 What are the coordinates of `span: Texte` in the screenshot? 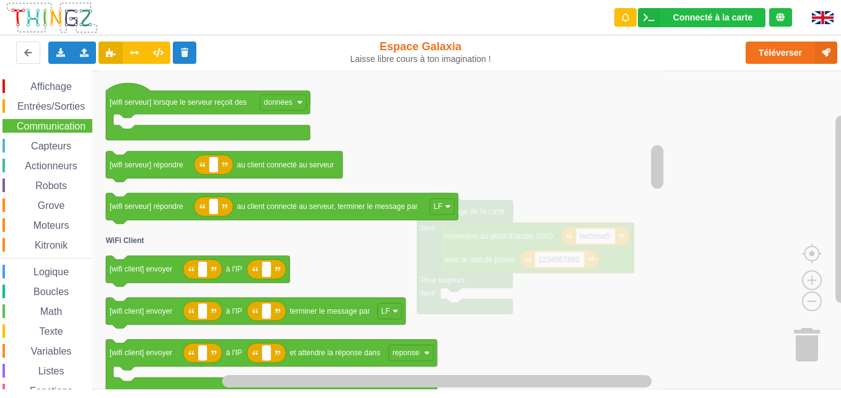 It's located at (51, 331).